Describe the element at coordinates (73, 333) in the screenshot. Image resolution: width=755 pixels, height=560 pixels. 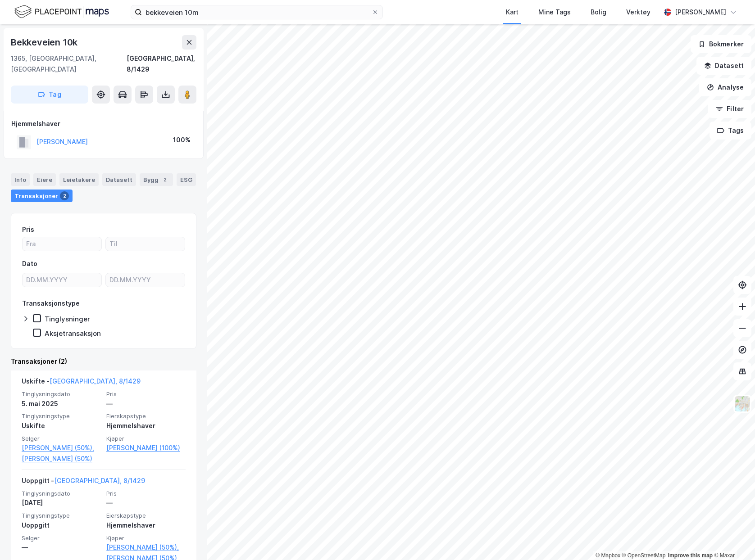
I see `div: Aksjetransaksjon` at that location.